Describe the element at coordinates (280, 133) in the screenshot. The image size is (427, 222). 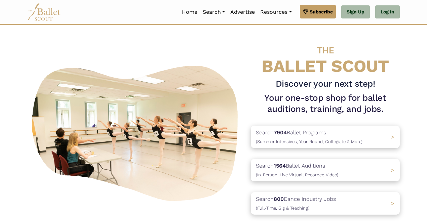
I see `b: 7904` at that location.